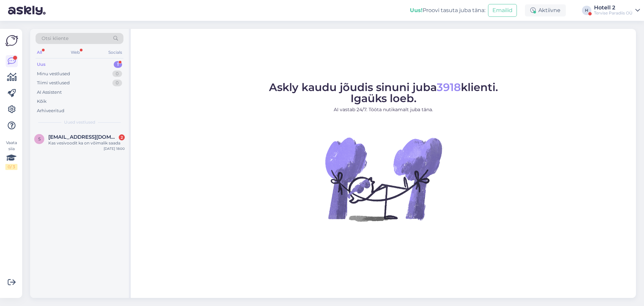 This screenshot has width=644, height=306. I want to click on div: Tiimi vestlused, so click(54, 83).